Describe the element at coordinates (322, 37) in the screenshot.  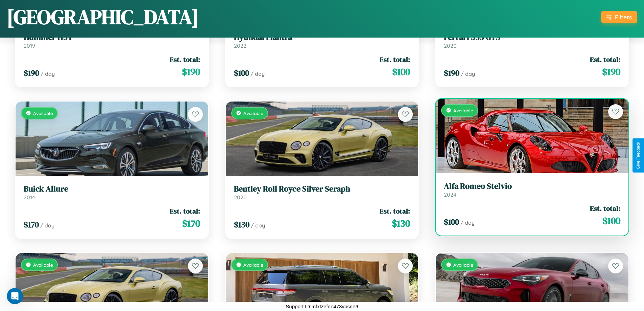
I see `h3: Hyundai Elantra` at that location.